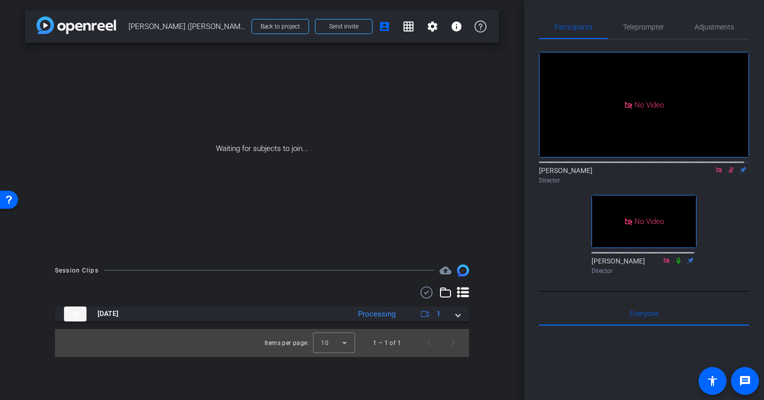 The height and width of the screenshot is (400, 764). What do you see at coordinates (456, 26) in the screenshot?
I see `mat-icon: info` at bounding box center [456, 26].